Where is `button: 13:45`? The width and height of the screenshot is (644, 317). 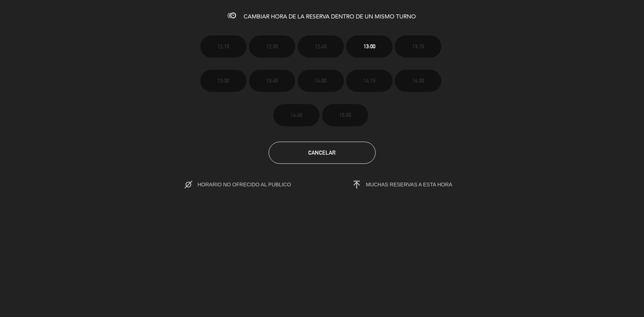
button: 13:45 is located at coordinates (272, 81).